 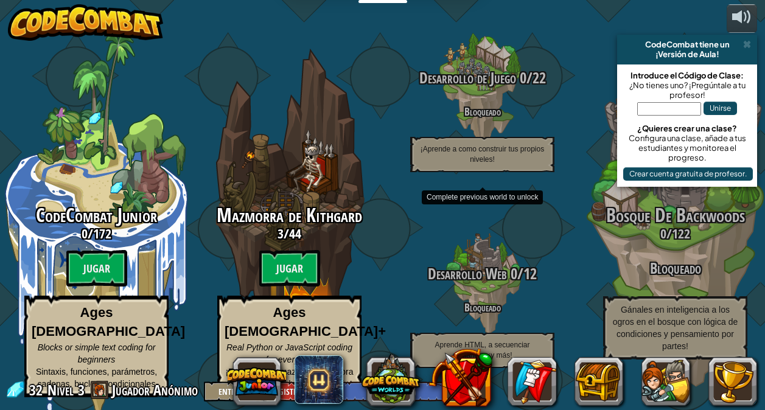 What do you see at coordinates (154, 390) in the screenshot?
I see `span: Jugador Anónimo` at bounding box center [154, 390].